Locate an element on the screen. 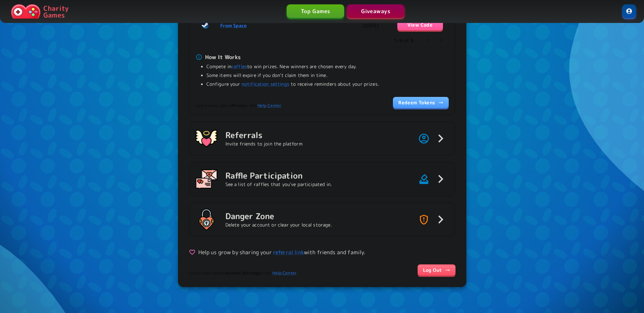 The height and width of the screenshot is (313, 644). b: From Space is located at coordinates (233, 26).